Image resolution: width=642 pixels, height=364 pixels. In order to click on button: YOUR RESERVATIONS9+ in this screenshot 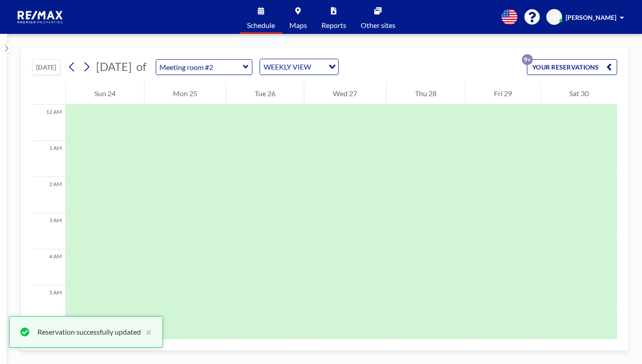, I will do `click(572, 67)`.